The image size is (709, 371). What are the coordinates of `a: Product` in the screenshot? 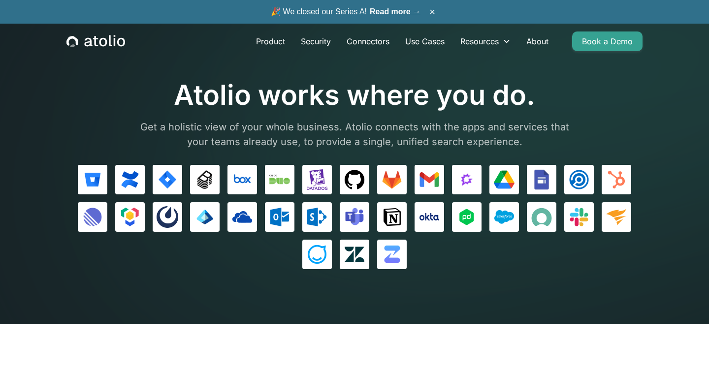 It's located at (270, 41).